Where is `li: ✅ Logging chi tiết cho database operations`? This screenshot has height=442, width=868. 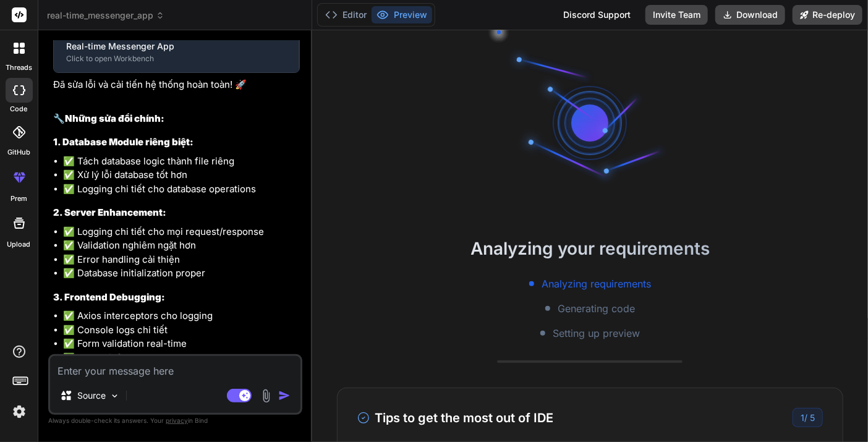
li: ✅ Logging chi tiết cho database operations is located at coordinates (181, 189).